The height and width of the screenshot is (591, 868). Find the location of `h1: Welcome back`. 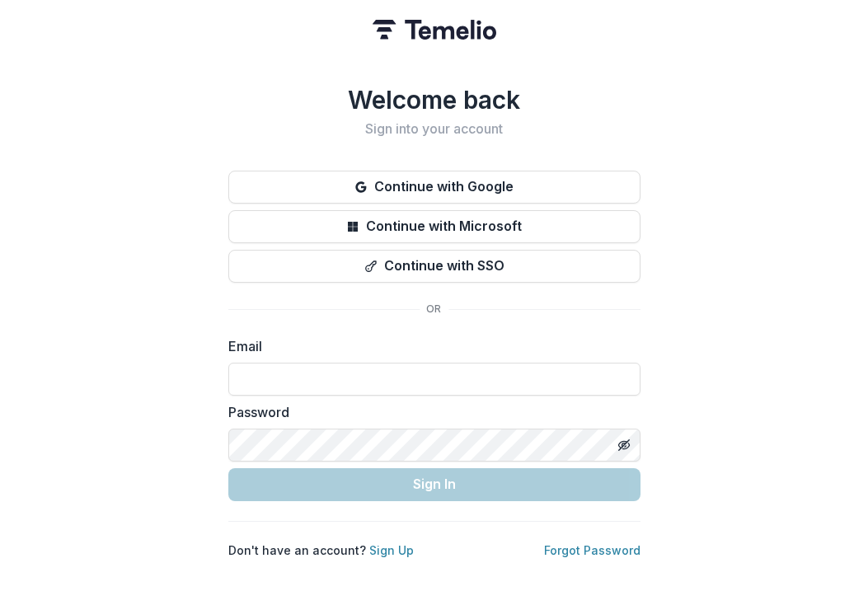

h1: Welcome back is located at coordinates (434, 100).